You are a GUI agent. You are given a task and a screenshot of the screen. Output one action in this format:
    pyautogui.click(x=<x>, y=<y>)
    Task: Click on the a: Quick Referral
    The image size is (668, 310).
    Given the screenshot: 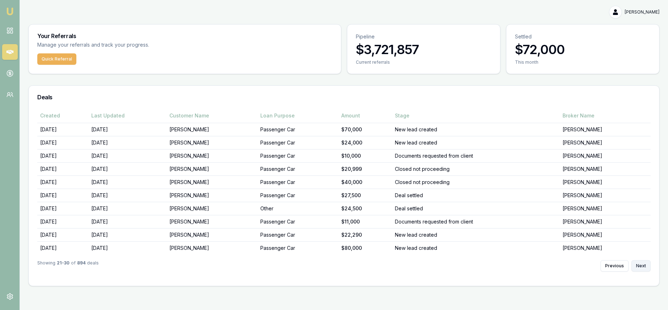 What is the action you would take?
    pyautogui.click(x=57, y=59)
    